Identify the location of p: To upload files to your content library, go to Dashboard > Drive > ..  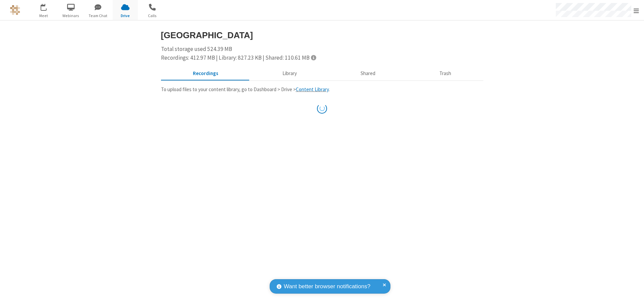
(322, 89).